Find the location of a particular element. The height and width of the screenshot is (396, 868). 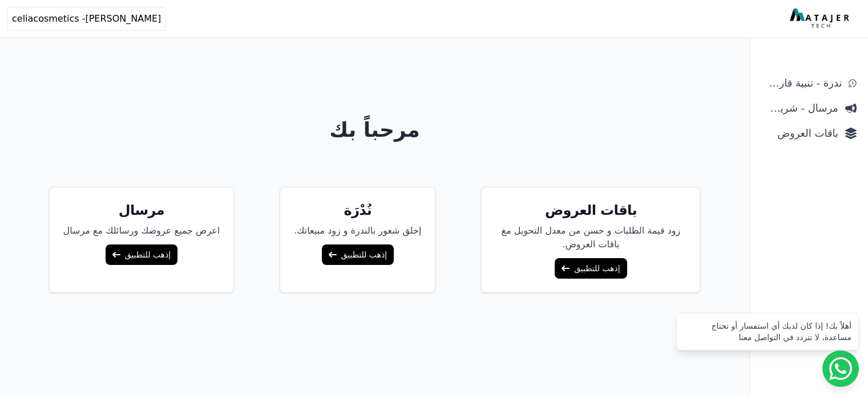

h5: نُدْرَة is located at coordinates (358, 210).